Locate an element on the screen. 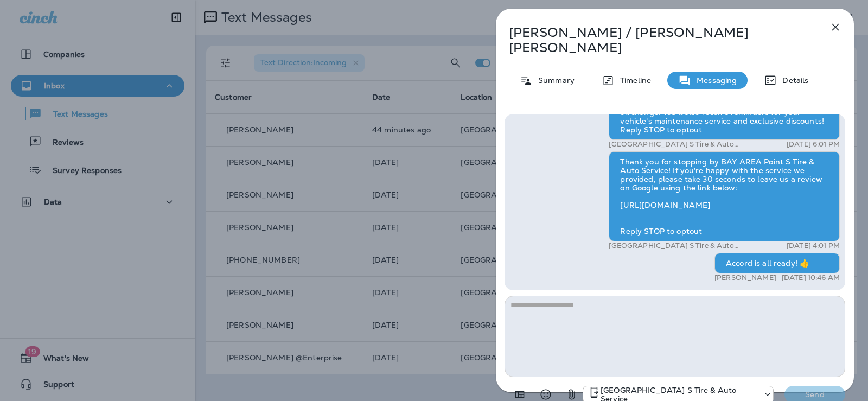 This screenshot has height=401, width=868. p: Timeline is located at coordinates (633, 81).